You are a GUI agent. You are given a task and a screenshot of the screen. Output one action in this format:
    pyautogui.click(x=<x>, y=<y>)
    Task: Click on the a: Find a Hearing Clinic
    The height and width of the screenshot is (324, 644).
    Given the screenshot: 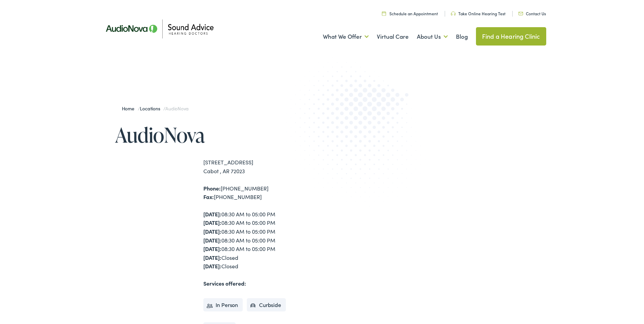 What is the action you would take?
    pyautogui.click(x=511, y=36)
    